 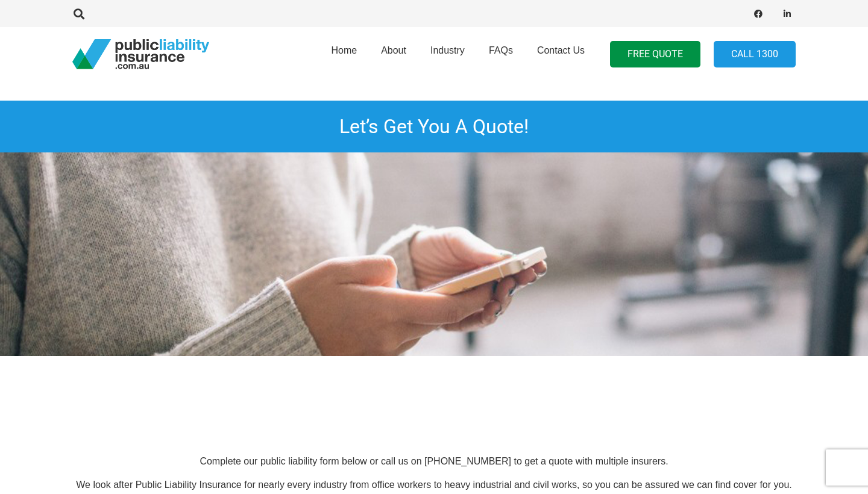 I want to click on span: Industry, so click(x=447, y=50).